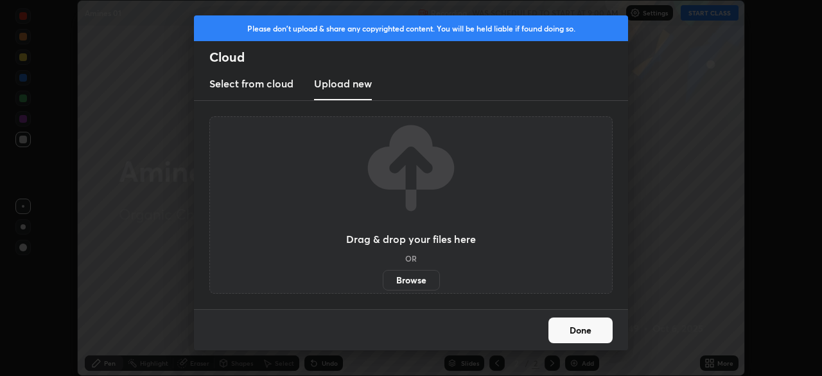 Image resolution: width=822 pixels, height=376 pixels. What do you see at coordinates (580, 330) in the screenshot?
I see `button: Done` at bounding box center [580, 330].